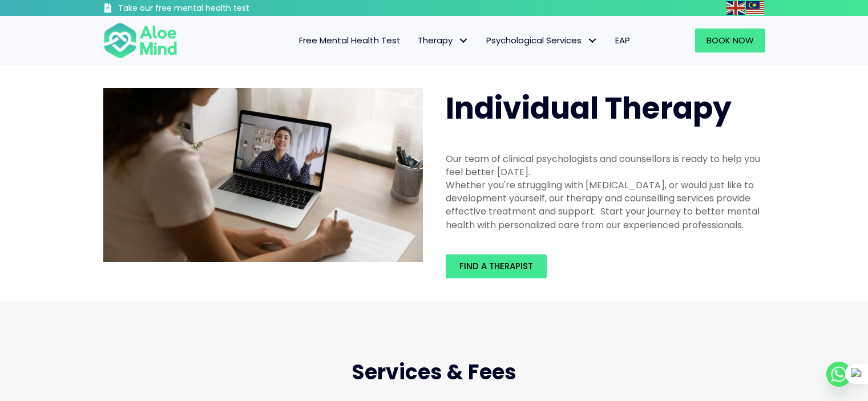 The image size is (868, 401). Describe the element at coordinates (736, 8) in the screenshot. I see `img: en` at that location.